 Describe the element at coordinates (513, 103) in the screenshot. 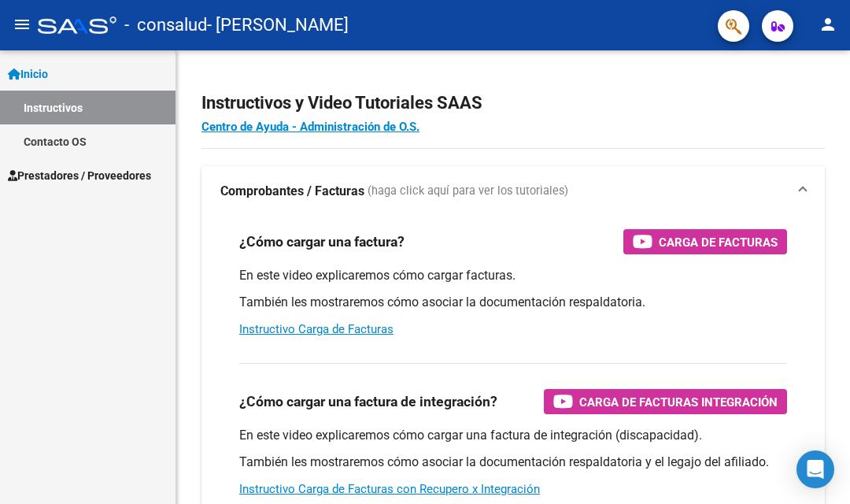

I see `h2: Instructivos y Video Tutoriales SAAS` at that location.